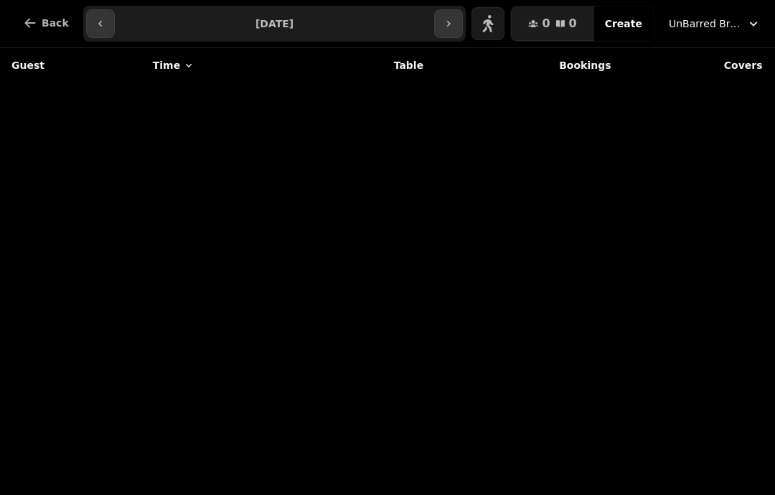  I want to click on span: Time, so click(166, 65).